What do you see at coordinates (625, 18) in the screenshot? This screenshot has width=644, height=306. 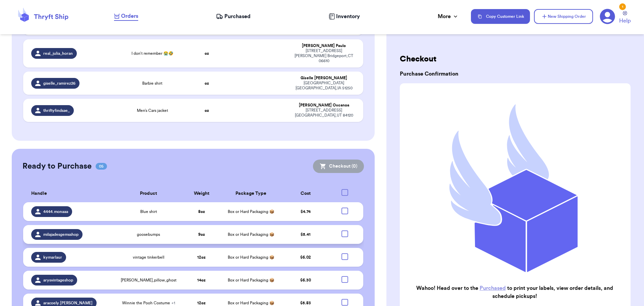 I see `a: Help` at bounding box center [625, 18].